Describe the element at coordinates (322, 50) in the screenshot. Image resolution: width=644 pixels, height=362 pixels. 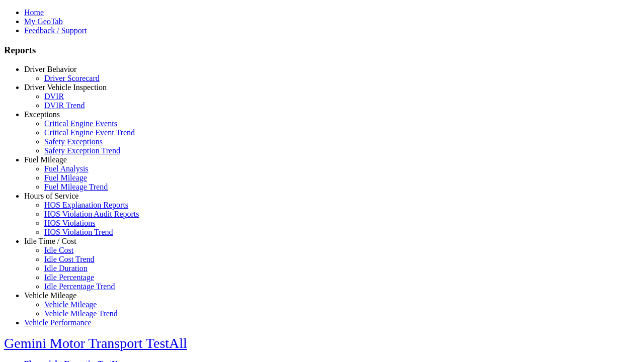
I see `h3: Reports` at that location.